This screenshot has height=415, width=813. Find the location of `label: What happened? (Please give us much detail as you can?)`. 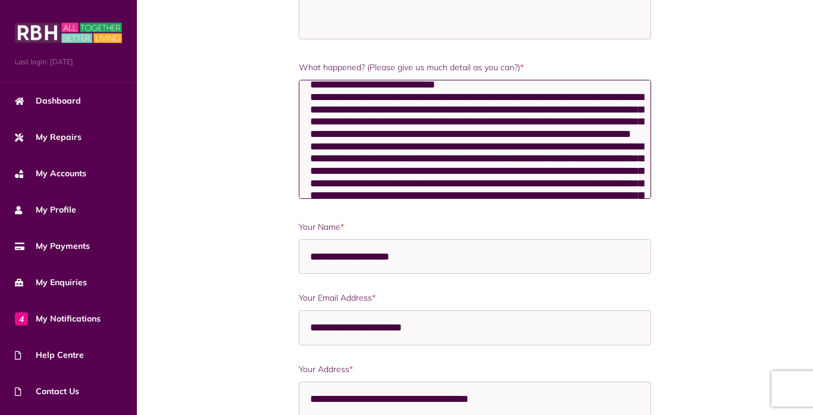

label: What happened? (Please give us much detail as you can?) is located at coordinates (474, 67).